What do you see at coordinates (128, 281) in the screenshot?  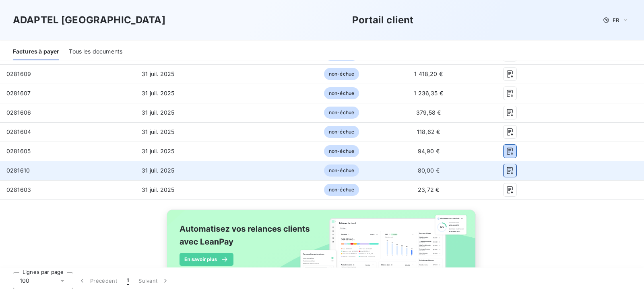 I see `button: 1` at bounding box center [128, 281].